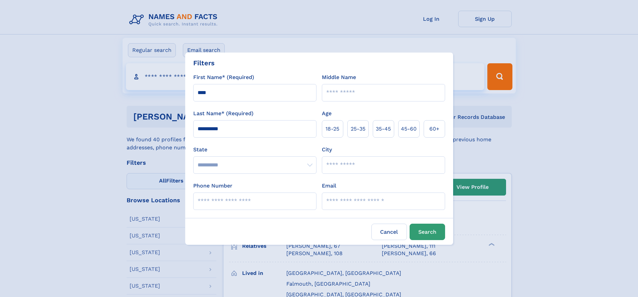 This screenshot has width=638, height=297. What do you see at coordinates (224, 77) in the screenshot?
I see `label: First Name* (Required)` at bounding box center [224, 77].